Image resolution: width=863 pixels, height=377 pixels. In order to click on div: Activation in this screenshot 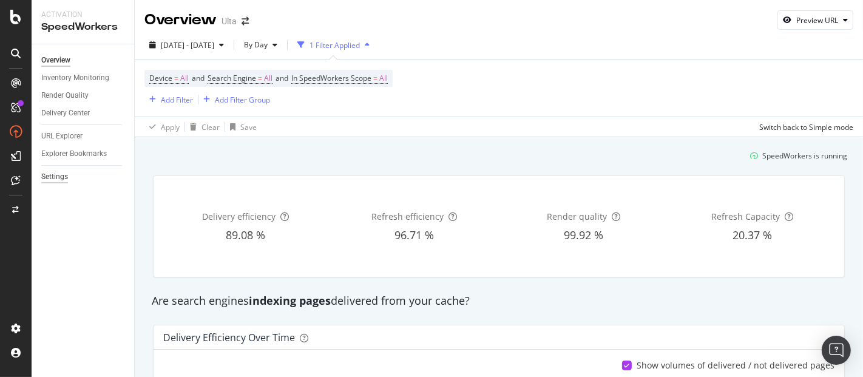, I will do `click(83, 15)`.